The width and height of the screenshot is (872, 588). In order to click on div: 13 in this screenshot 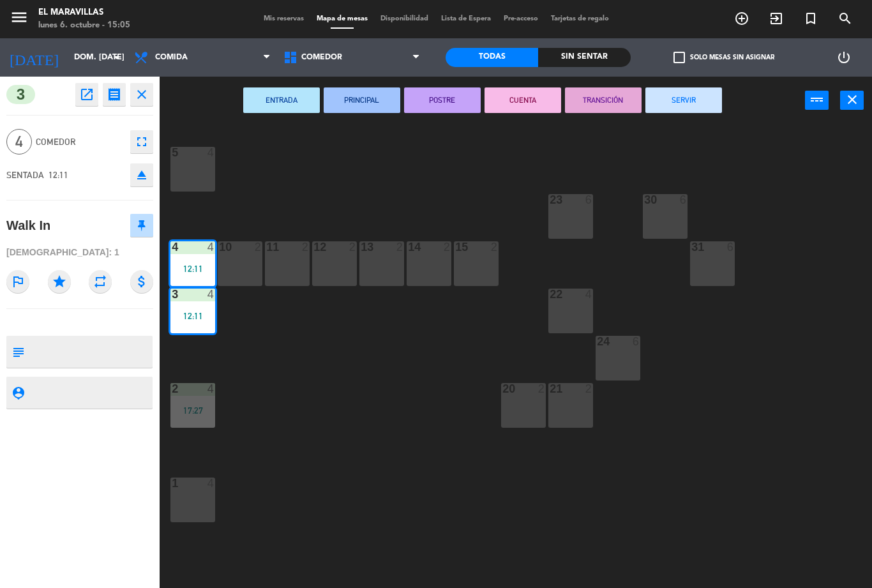, I will do `click(361, 247)`.